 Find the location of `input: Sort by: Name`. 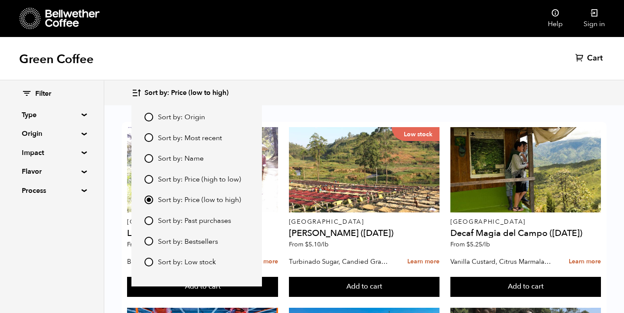

input: Sort by: Name is located at coordinates (149, 159).